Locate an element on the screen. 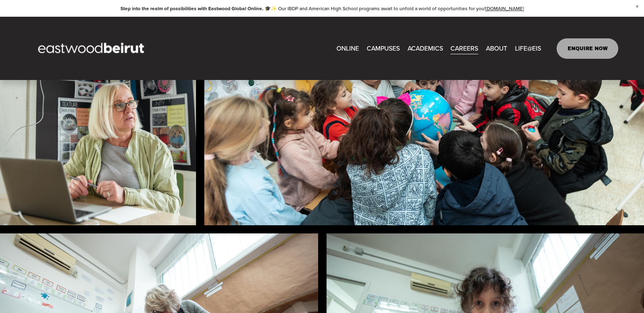 The image size is (644, 313). a: ONLINE is located at coordinates (348, 49).